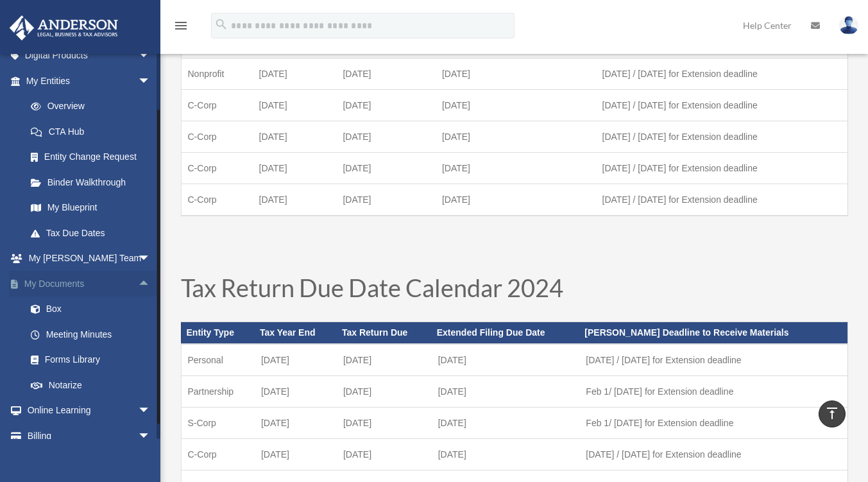 Image resolution: width=868 pixels, height=482 pixels. Describe the element at coordinates (94, 385) in the screenshot. I see `a: Notarize` at that location.